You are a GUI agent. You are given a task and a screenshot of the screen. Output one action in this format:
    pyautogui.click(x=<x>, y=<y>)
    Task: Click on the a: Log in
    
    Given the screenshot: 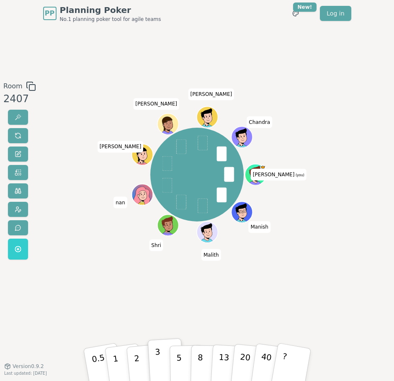 What is the action you would take?
    pyautogui.click(x=335, y=13)
    